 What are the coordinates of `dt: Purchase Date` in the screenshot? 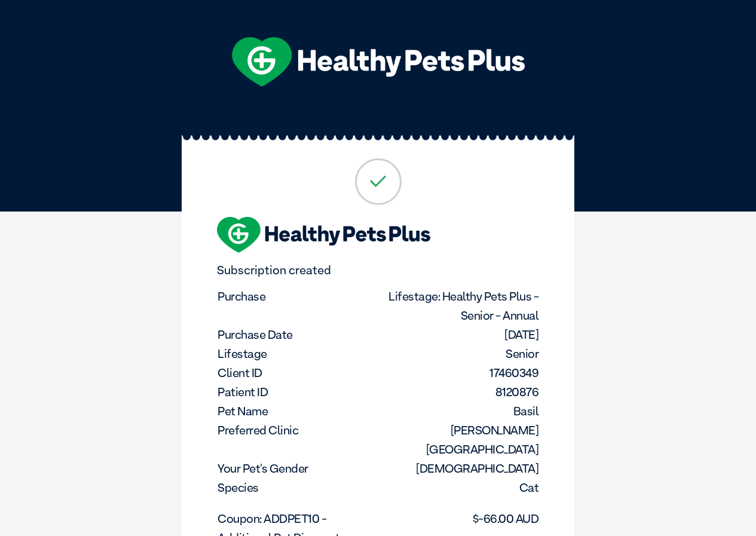 It's located at (297, 334).